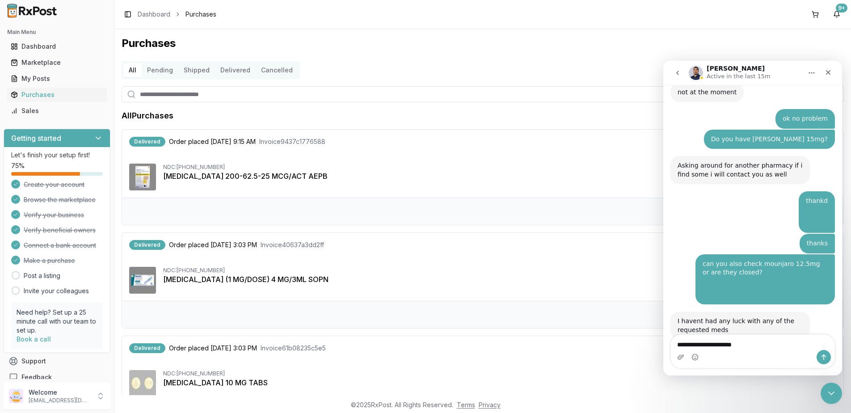  What do you see at coordinates (33, 12) in the screenshot?
I see `img: Profile image for Manuel` at bounding box center [33, 12].